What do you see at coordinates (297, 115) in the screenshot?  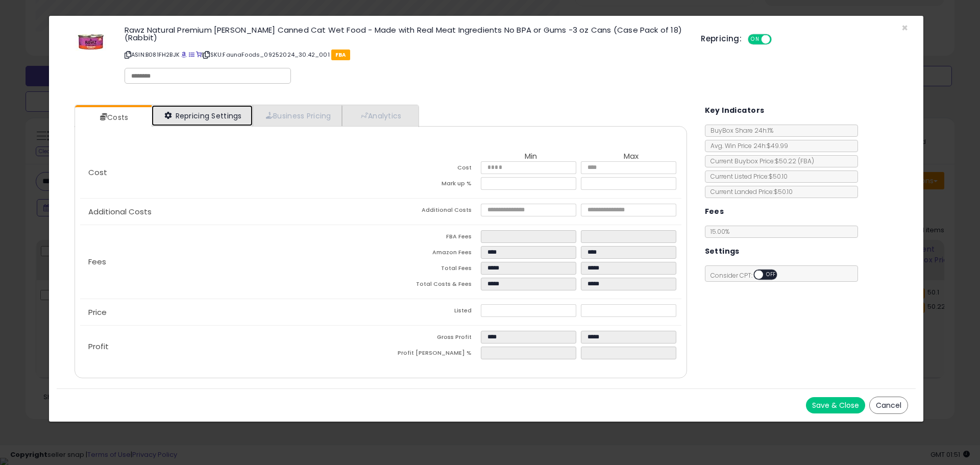 I see `a: Business Pricing` at bounding box center [297, 115].